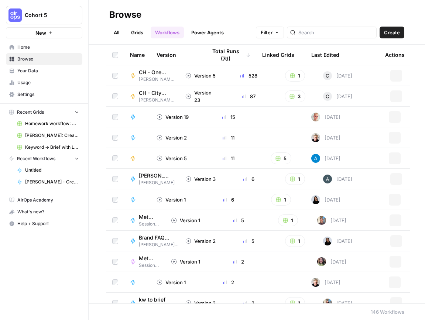  What do you see at coordinates (166, 55) in the screenshot?
I see `div: Version` at bounding box center [166, 55].